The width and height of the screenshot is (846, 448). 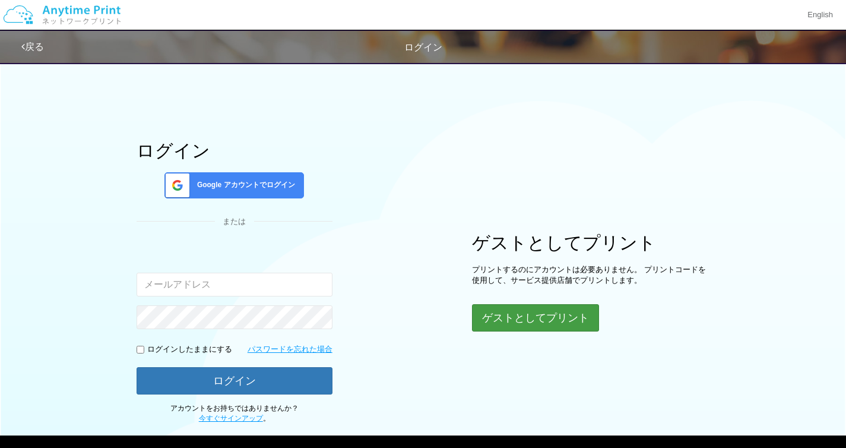 I want to click on p: プリントするのにアカウントは必要ありません。 プリントコードを使用して、サービス提供店舗でプリントします。, so click(x=591, y=275).